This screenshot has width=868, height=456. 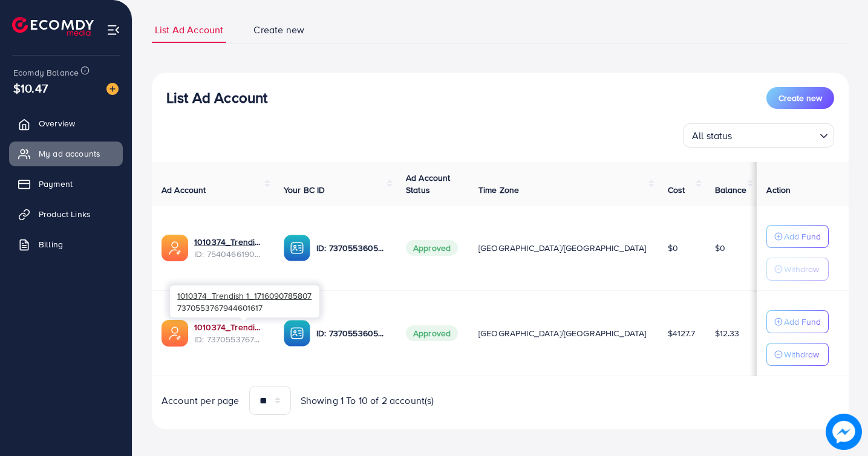 I want to click on span: ID: 7370553767944601617, so click(x=229, y=339).